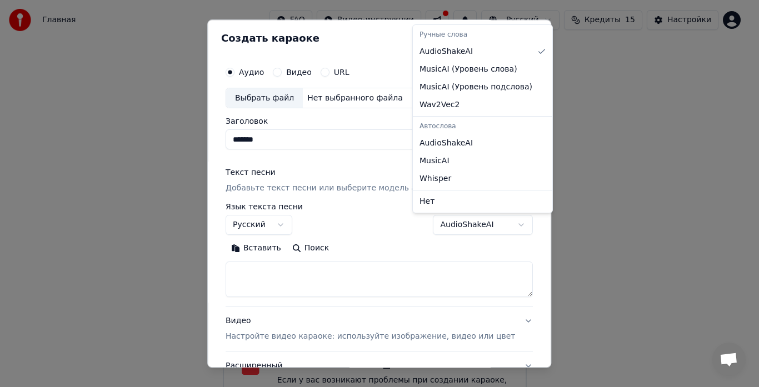 This screenshot has height=387, width=759. What do you see at coordinates (439, 105) in the screenshot?
I see `span: Wav2Vec2` at bounding box center [439, 105].